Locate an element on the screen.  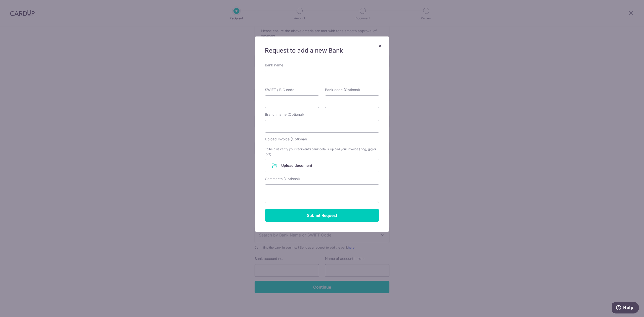
label: Bank code (Optional) is located at coordinates (342, 90).